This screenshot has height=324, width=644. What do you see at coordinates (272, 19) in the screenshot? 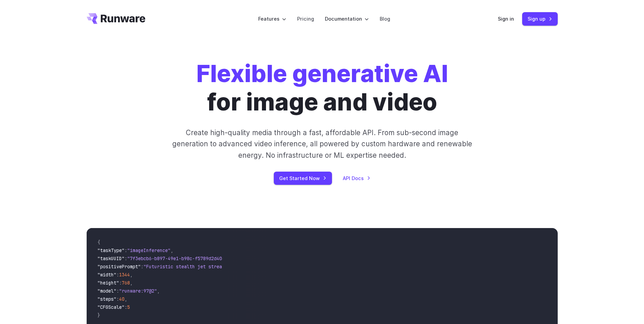
I see `label: Features` at bounding box center [272, 19].